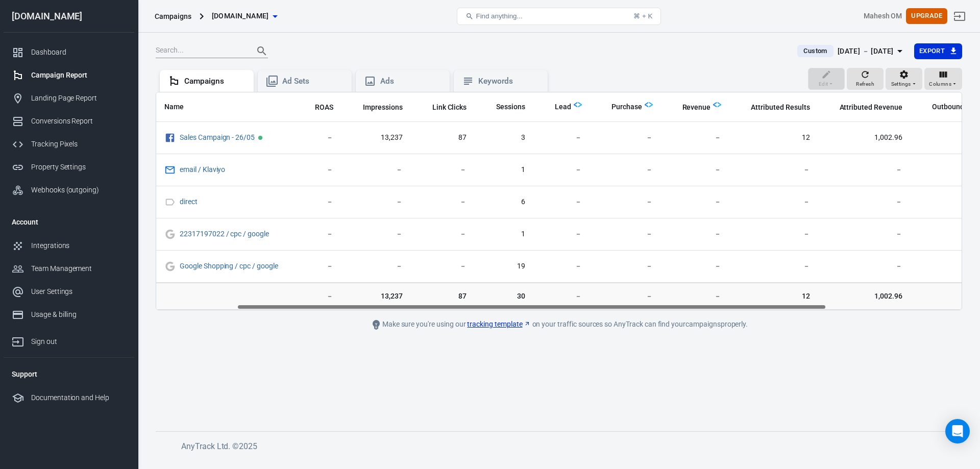  I want to click on div: Make sure you're using our on your traffic sources so AnyTrack can find your campaigns properly., so click(559, 325).